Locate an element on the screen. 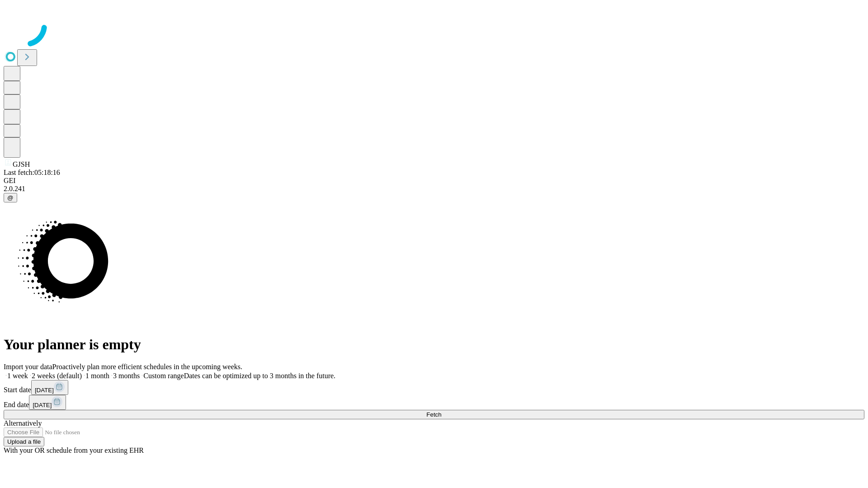 Image resolution: width=868 pixels, height=488 pixels. span: Last fetch: 05:18:16 is located at coordinates (32, 172).